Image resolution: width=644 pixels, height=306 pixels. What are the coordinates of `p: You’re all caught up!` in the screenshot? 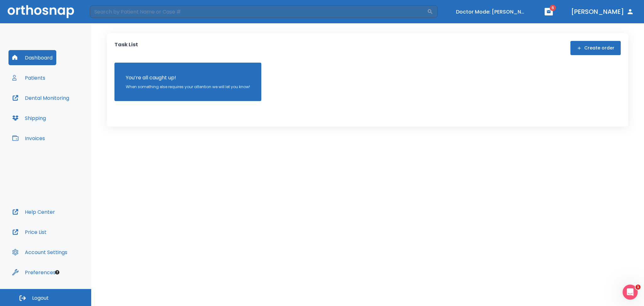 It's located at (188, 78).